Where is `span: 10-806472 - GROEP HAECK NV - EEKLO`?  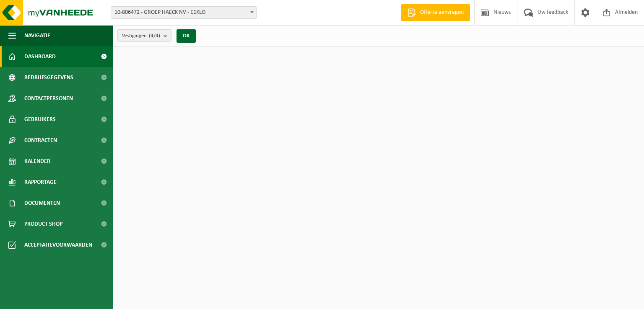 span: 10-806472 - GROEP HAECK NV - EEKLO is located at coordinates (183, 13).